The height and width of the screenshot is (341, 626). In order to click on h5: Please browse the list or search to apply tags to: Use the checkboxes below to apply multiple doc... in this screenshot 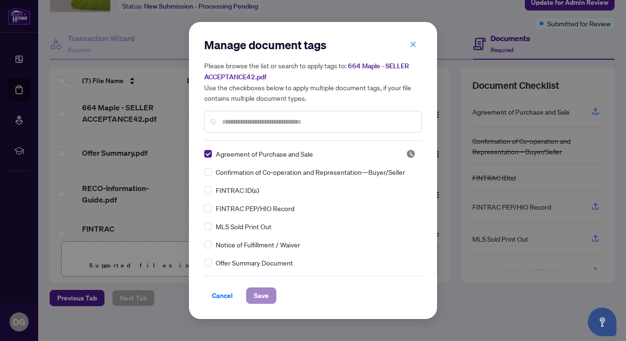, I will do `click(313, 82)`.